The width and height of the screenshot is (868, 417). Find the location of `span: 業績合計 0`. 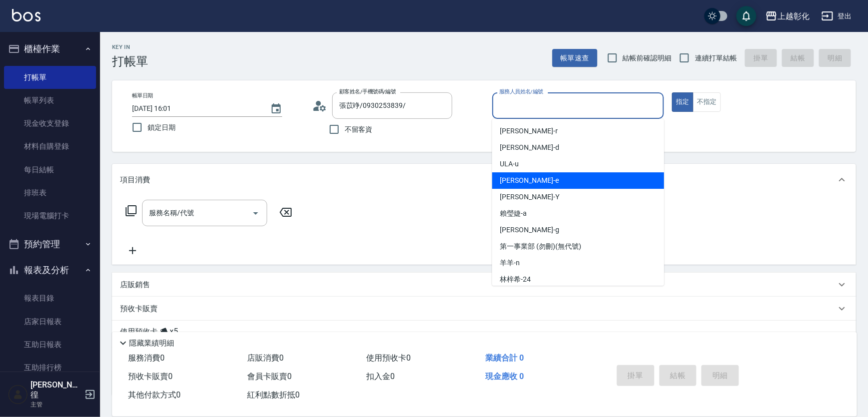

span: 業績合計 0 is located at coordinates (504, 358).